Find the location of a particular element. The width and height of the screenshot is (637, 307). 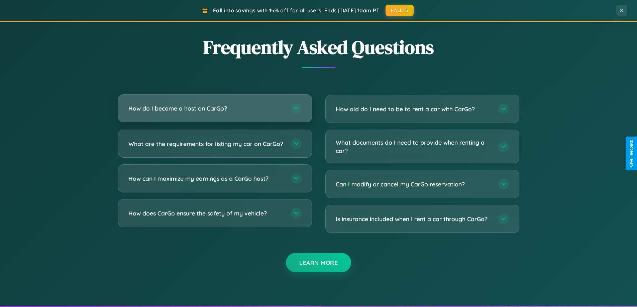

h3: How can I maximize my earnings as a CarGo host? is located at coordinates (206, 179).